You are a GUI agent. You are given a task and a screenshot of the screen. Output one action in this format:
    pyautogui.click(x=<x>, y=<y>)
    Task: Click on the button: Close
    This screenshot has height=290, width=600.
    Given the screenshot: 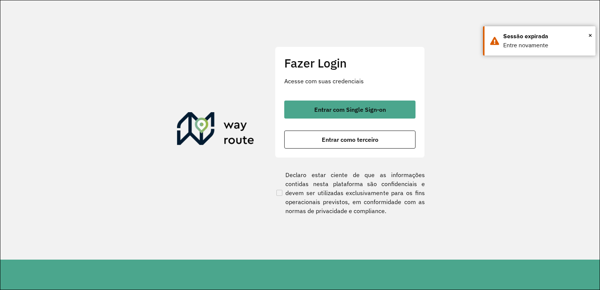 What is the action you would take?
    pyautogui.click(x=590, y=35)
    